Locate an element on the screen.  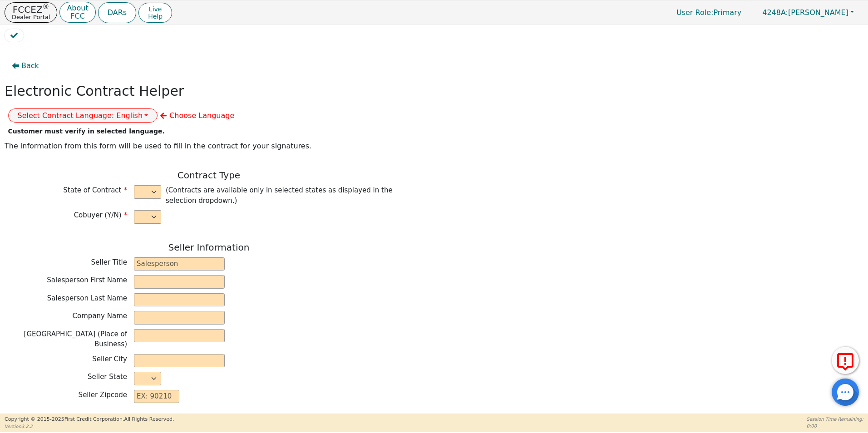
a: DARs is located at coordinates (117, 13).